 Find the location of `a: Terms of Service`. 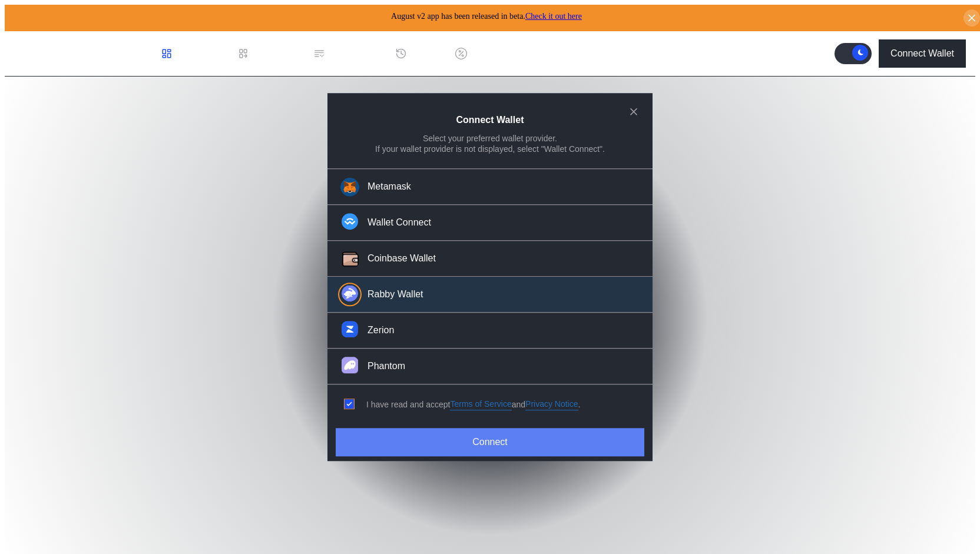

a: Terms of Service is located at coordinates (481, 405).